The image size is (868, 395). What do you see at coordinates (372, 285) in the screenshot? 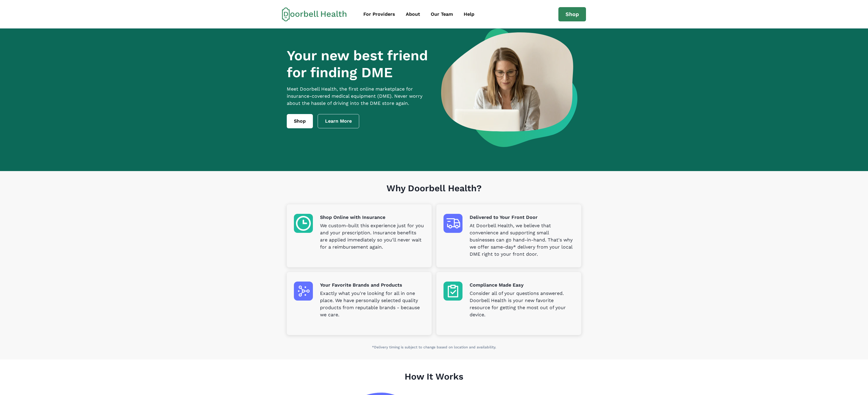
I see `p: Your Favorite Brands and Products` at bounding box center [372, 285].